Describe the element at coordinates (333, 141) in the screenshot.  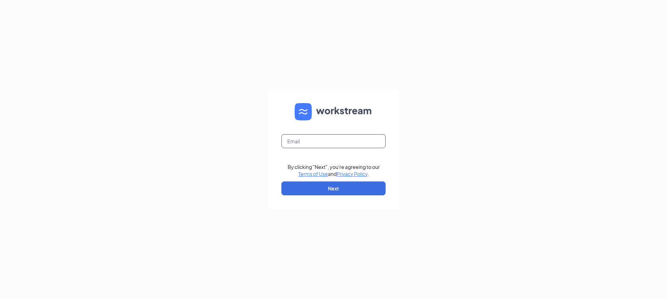
I see `input: Email` at that location.